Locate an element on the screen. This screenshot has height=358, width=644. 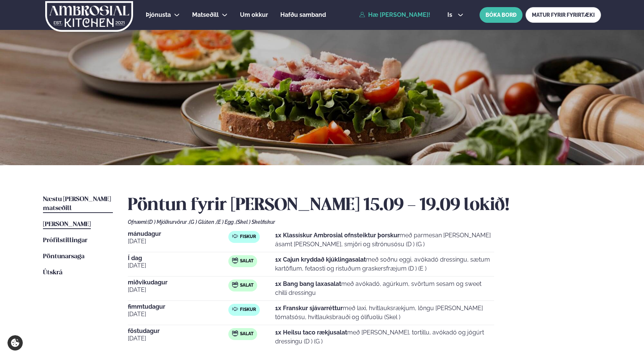
span: Prófílstillingar is located at coordinates (65, 240).